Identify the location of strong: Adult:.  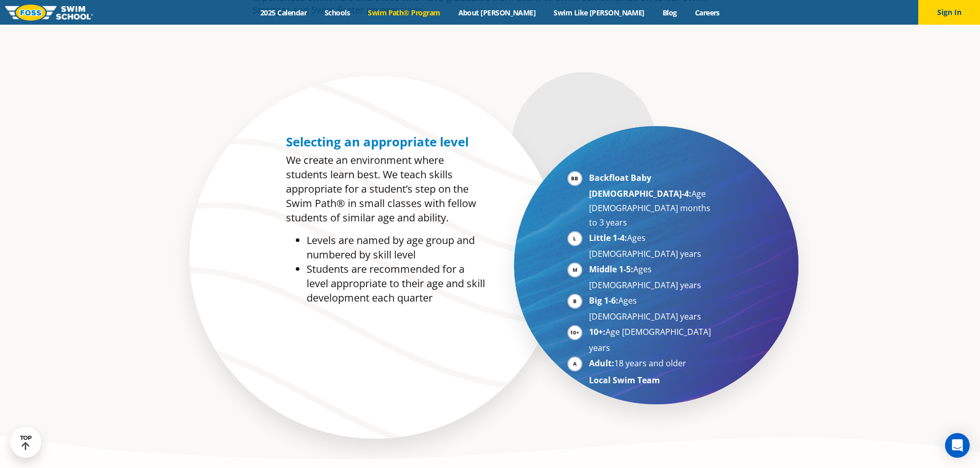
(601, 364).